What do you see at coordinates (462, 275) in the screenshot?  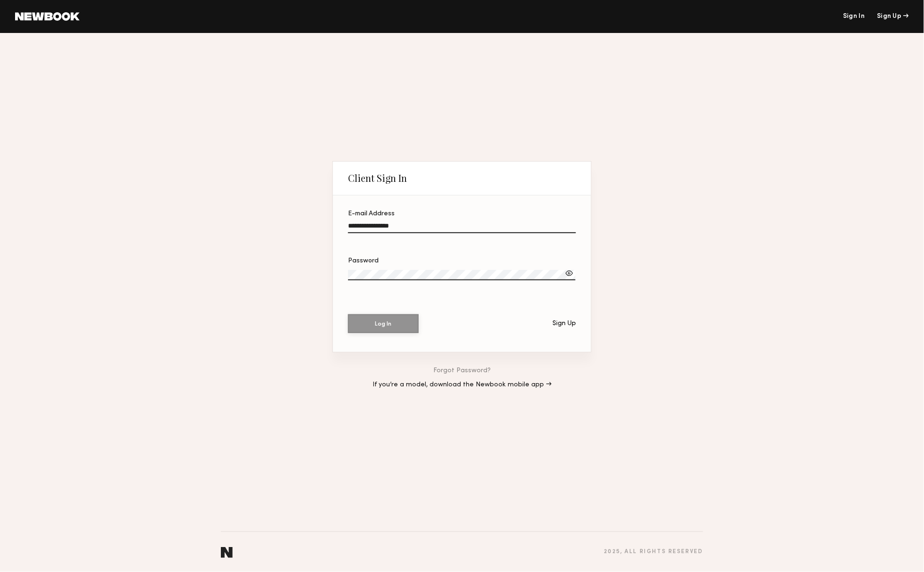 I see `input: Password` at bounding box center [462, 275].